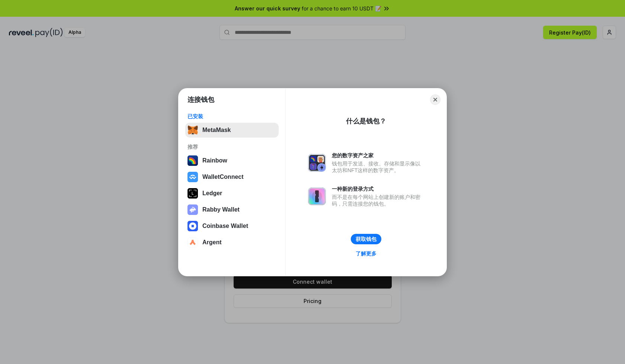  What do you see at coordinates (378, 167) in the screenshot?
I see `div: 钱包用于发送、接收、存储和显示像以太坊和NFT这样的数字资产。` at bounding box center [378, 167].